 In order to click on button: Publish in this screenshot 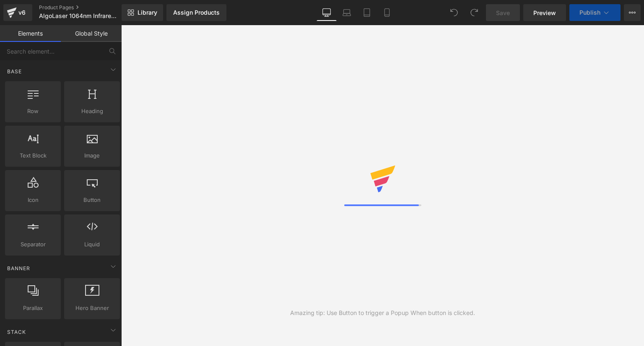, I will do `click(595, 13)`.